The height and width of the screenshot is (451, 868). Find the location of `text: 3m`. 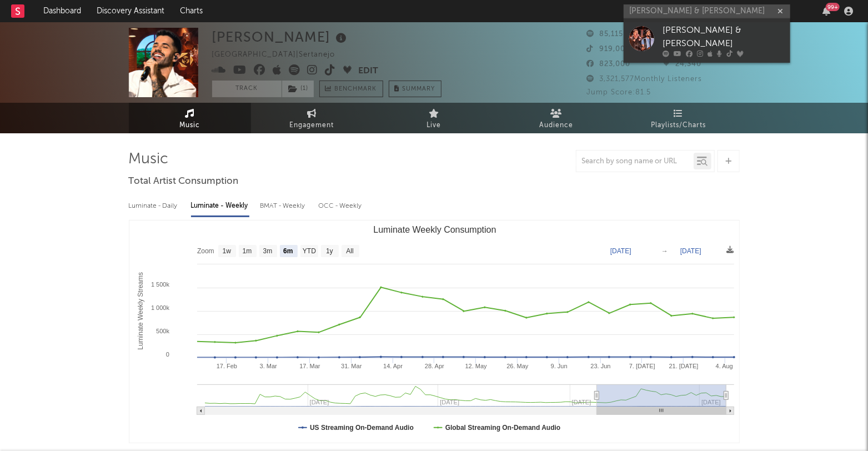

text: 3m is located at coordinates (267, 251).